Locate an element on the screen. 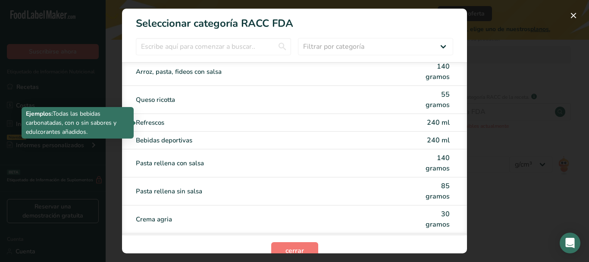 This screenshot has width=589, height=262. font: Ejemplos: is located at coordinates (39, 113).